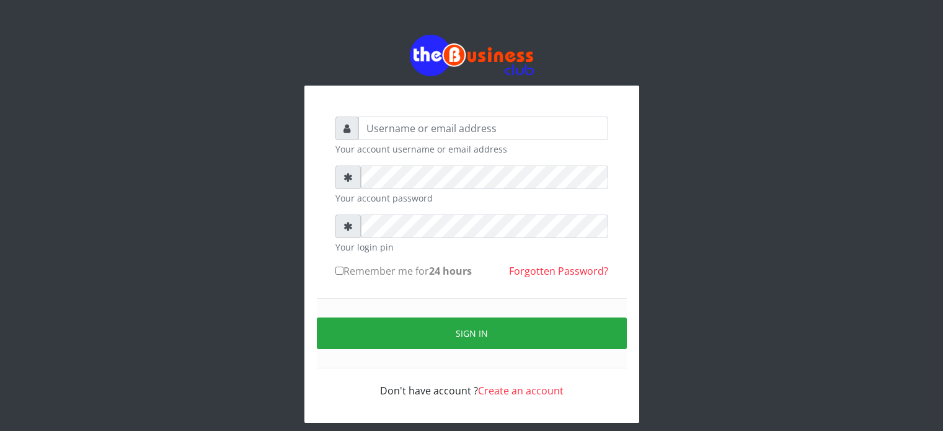 The height and width of the screenshot is (431, 943). Describe the element at coordinates (472, 247) in the screenshot. I see `small: Your login pin` at that location.